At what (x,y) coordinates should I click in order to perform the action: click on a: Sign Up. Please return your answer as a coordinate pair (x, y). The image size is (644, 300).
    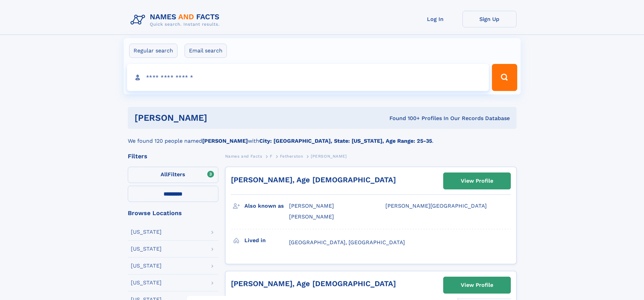
    Looking at the image, I should click on (490, 19).